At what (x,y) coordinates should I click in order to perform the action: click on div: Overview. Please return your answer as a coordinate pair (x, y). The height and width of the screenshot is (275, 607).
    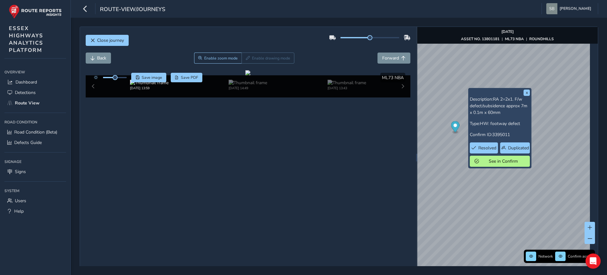
    Looking at the image, I should click on (35, 72).